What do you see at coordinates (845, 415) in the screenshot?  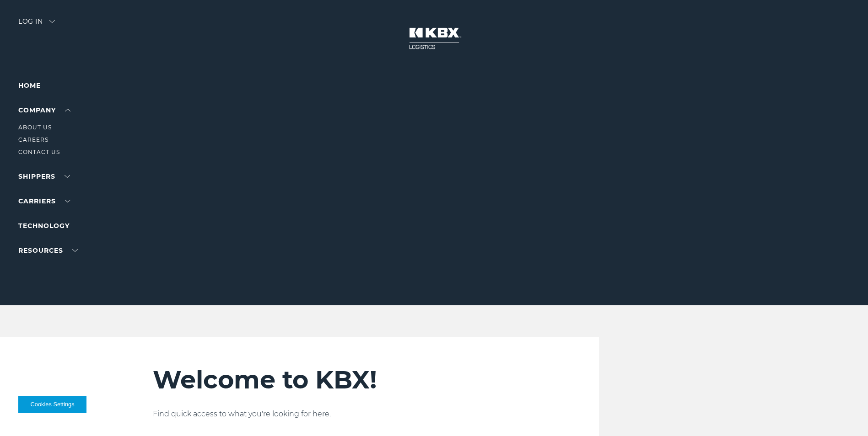 I see `div: Chat Widget` at bounding box center [845, 415].